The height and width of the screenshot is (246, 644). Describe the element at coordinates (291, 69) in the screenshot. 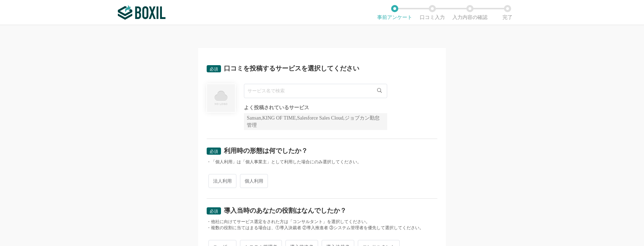

I see `div: 口コミを投稿するサービスを選択してください` at that location.